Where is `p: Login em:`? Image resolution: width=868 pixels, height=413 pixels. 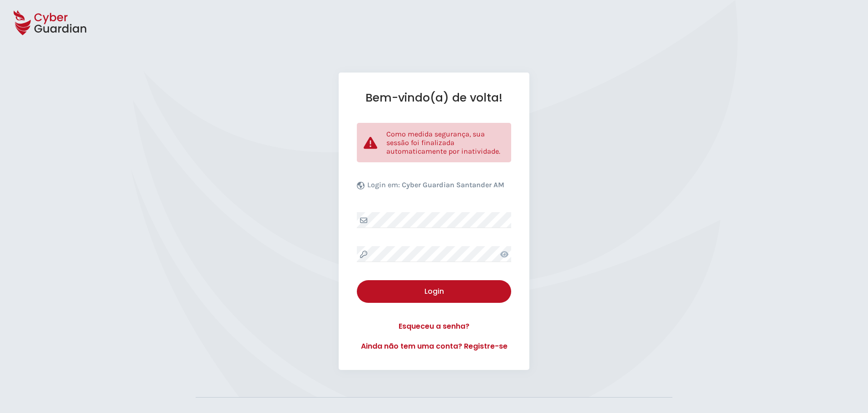
p: Login em: is located at coordinates (436, 187).